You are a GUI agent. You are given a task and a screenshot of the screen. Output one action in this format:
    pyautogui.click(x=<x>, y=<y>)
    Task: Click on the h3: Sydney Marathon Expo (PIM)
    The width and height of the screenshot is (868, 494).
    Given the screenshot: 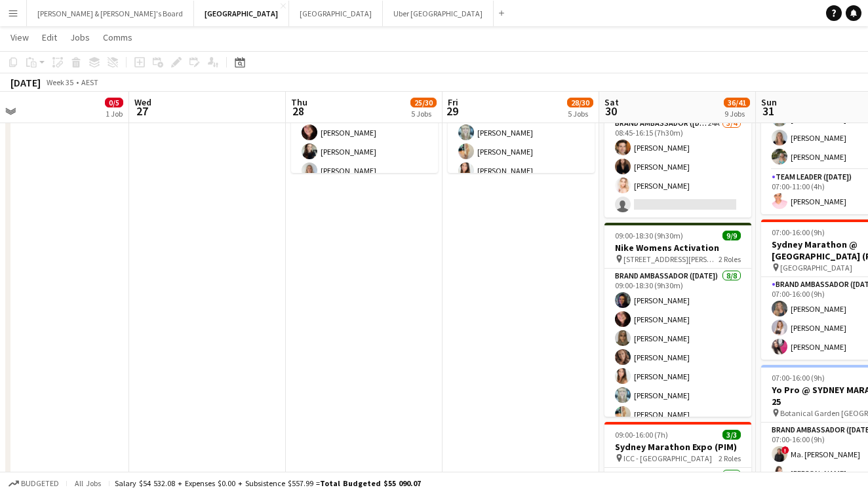 What is the action you would take?
    pyautogui.click(x=678, y=446)
    